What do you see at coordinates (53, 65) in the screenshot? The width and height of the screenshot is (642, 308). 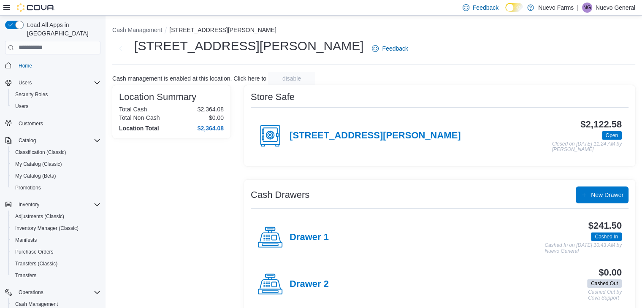 I see `button: Home` at bounding box center [53, 65].